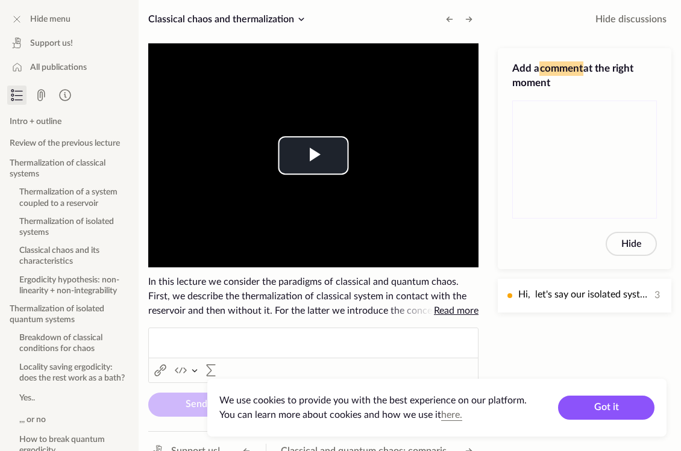 This screenshot has height=451, width=681. Describe the element at coordinates (584, 296) in the screenshot. I see `button: Hi, let's say our isolated system is a 1-d harmonic oscillator with total energy $\hbar w$ . We w...` at that location.